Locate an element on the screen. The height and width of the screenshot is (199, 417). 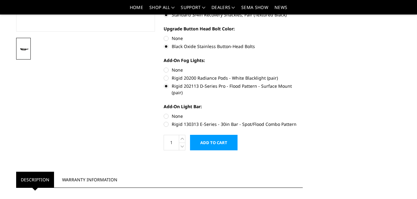
a: Warranty Information is located at coordinates (90, 180).